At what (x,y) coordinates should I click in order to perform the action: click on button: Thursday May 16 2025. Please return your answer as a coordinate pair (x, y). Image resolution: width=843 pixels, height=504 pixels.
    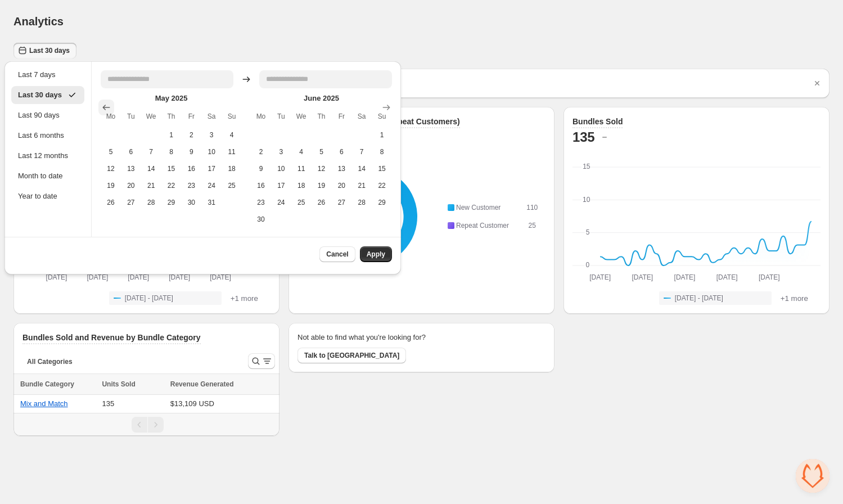
    Looking at the image, I should click on (191, 169).